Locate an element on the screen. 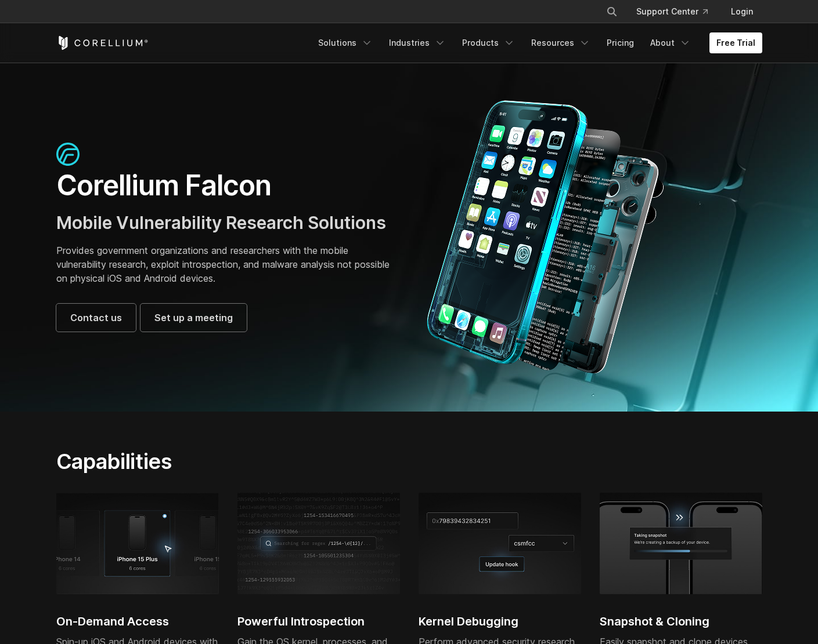 The image size is (818, 644). a: Resources is located at coordinates (561, 43).